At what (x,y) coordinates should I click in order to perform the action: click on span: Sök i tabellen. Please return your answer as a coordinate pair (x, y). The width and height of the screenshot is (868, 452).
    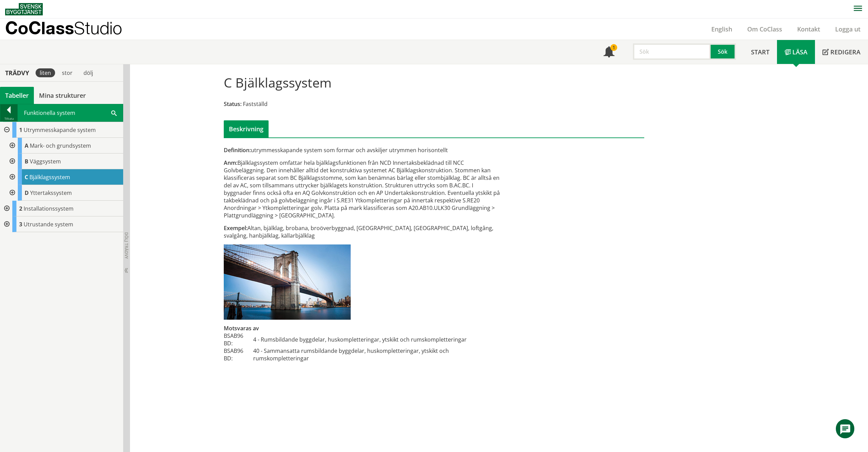
    Looking at the image, I should click on (114, 113).